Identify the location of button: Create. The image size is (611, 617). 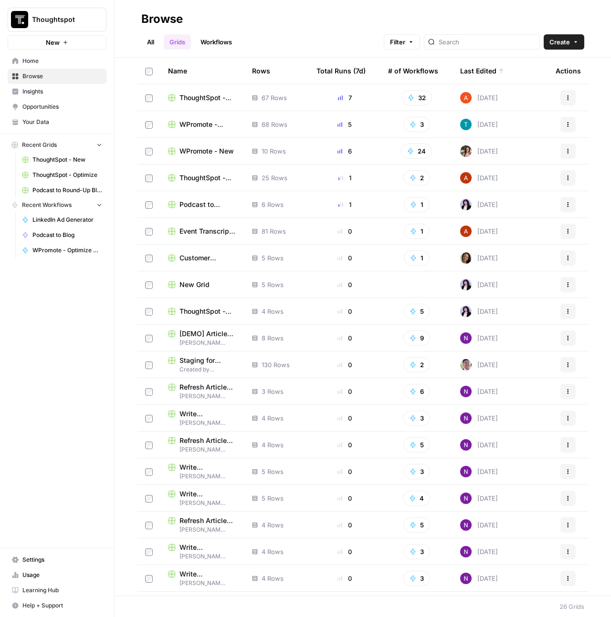
(563, 42).